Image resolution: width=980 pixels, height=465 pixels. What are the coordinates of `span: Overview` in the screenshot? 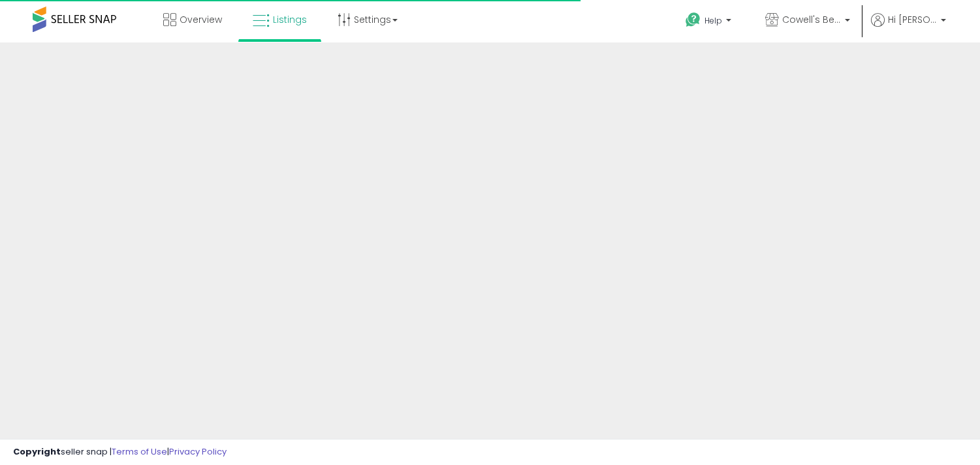 It's located at (200, 19).